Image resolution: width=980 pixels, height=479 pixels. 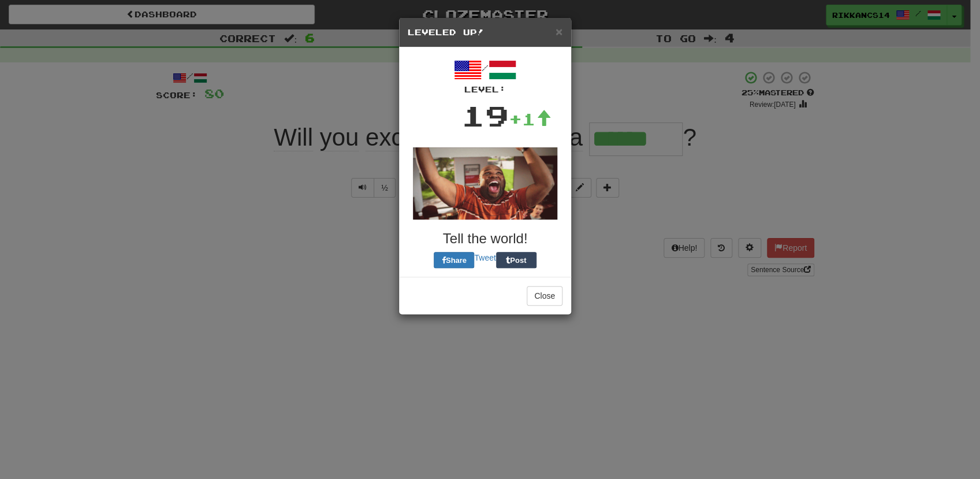 I want to click on img: anon-dude-dancing-749b357b783eda7f85c51e4a2e1ee5269fc79fcf7d6b6aa88849e9eb2203d151.gif, so click(x=485, y=183).